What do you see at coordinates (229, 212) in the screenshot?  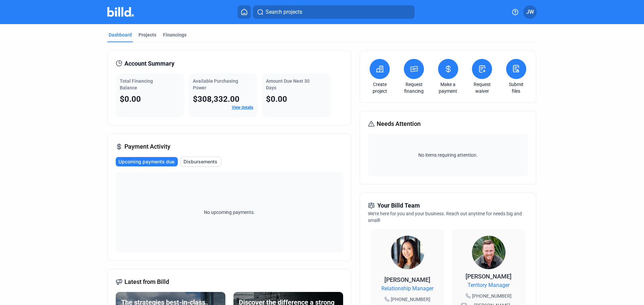 I see `span: No upcoming payments.` at bounding box center [229, 212].